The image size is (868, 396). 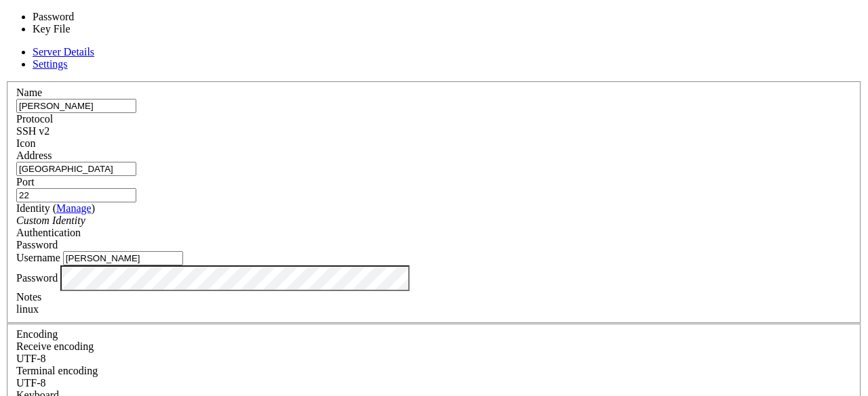 I want to click on label: Authentication, so click(x=48, y=232).